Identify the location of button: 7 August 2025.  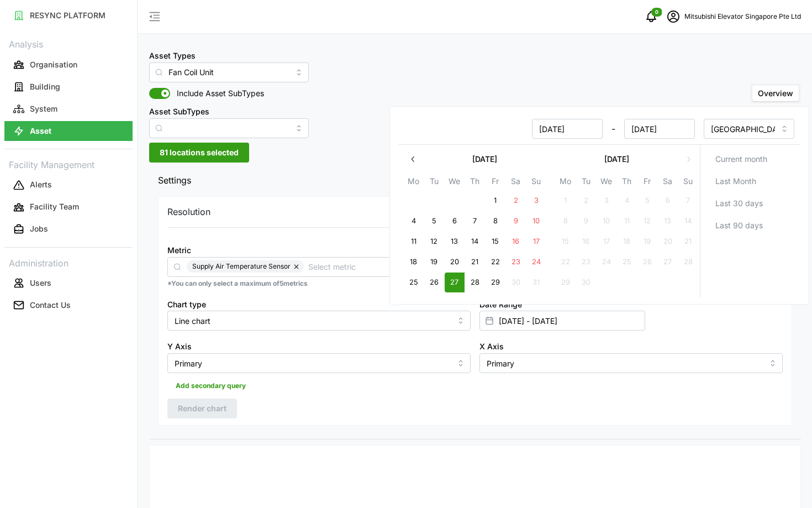
(475, 221).